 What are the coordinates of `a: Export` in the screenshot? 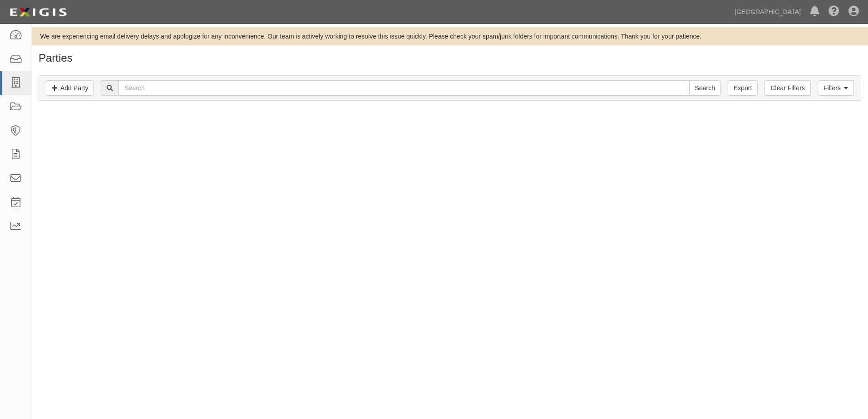 It's located at (743, 88).